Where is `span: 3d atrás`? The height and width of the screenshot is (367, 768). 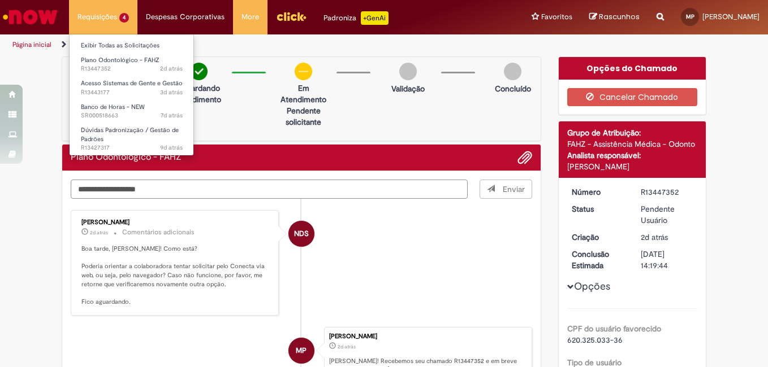
span: 3d atrás is located at coordinates (171, 92).